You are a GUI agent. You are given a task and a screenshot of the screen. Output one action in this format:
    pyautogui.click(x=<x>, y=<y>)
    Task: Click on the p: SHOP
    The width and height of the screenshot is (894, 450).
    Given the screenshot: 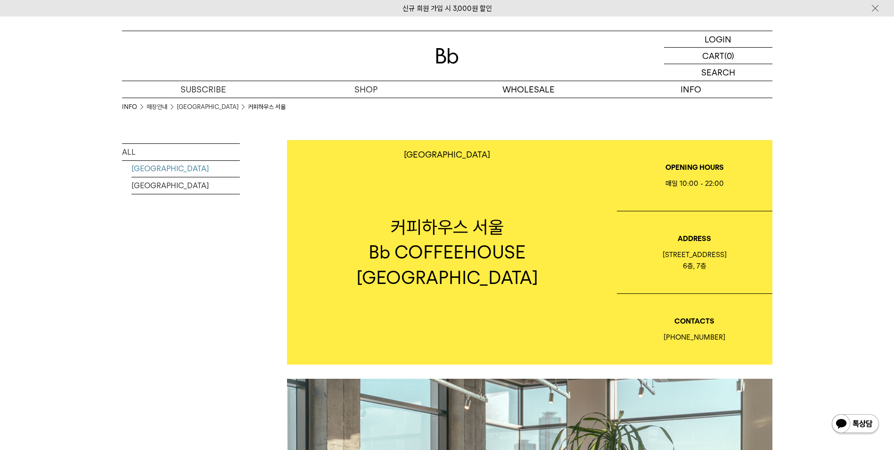 What is the action you would take?
    pyautogui.click(x=366, y=89)
    